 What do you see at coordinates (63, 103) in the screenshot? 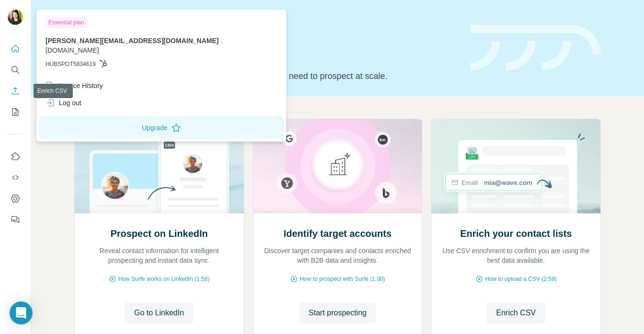
I see `div: Log out` at bounding box center [63, 103].